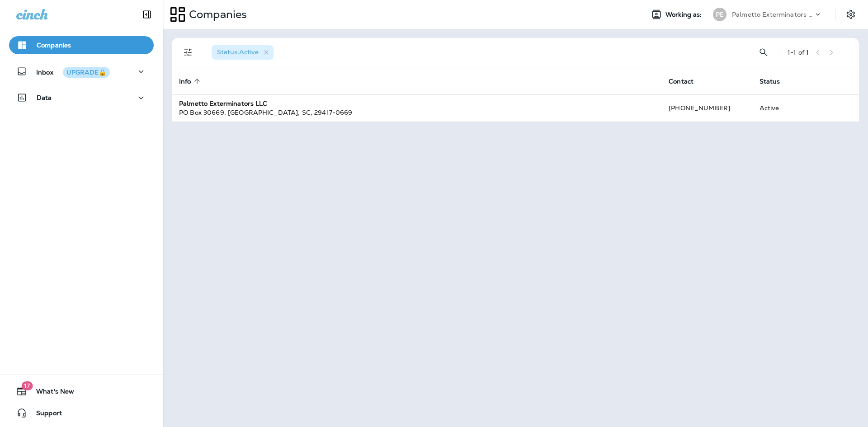 The width and height of the screenshot is (868, 427). What do you see at coordinates (763, 53) in the screenshot?
I see `button: Search Companies` at bounding box center [763, 53].